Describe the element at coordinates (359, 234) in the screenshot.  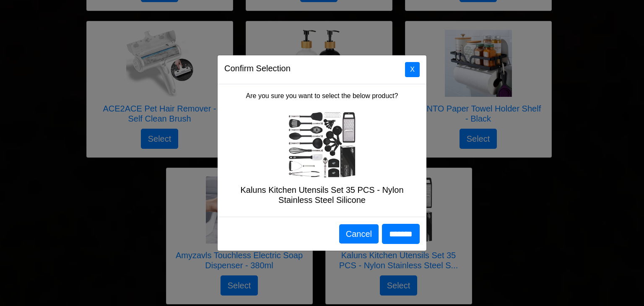
I see `button: Cancel` at that location.